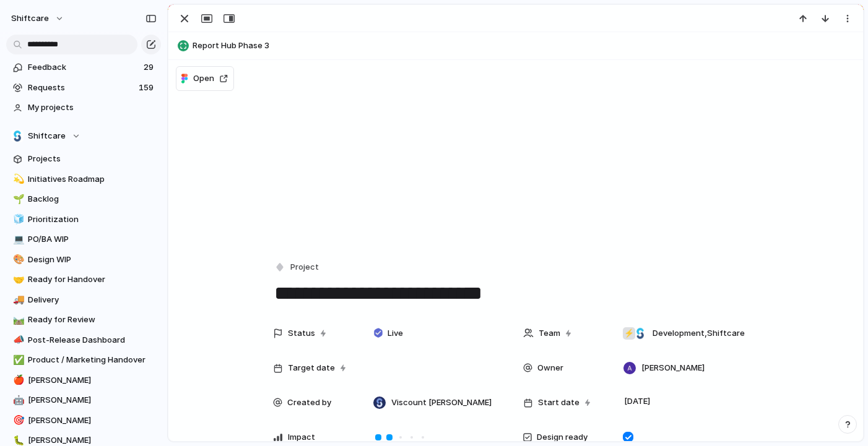 The width and height of the screenshot is (868, 446). Describe the element at coordinates (558, 403) in the screenshot. I see `span: Start date` at that location.